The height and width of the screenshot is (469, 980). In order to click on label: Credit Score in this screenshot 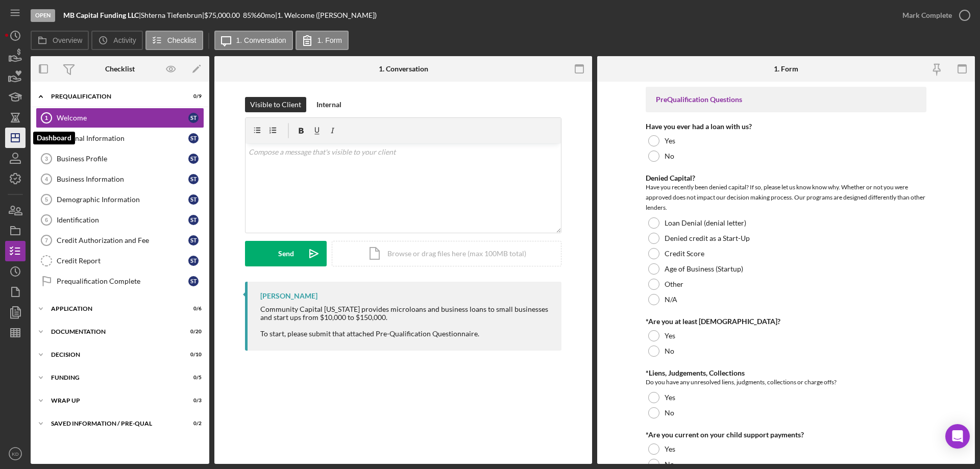, I will do `click(684, 254)`.